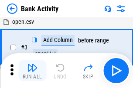 This screenshot has width=133, height=88. I want to click on div: range, so click(102, 41).